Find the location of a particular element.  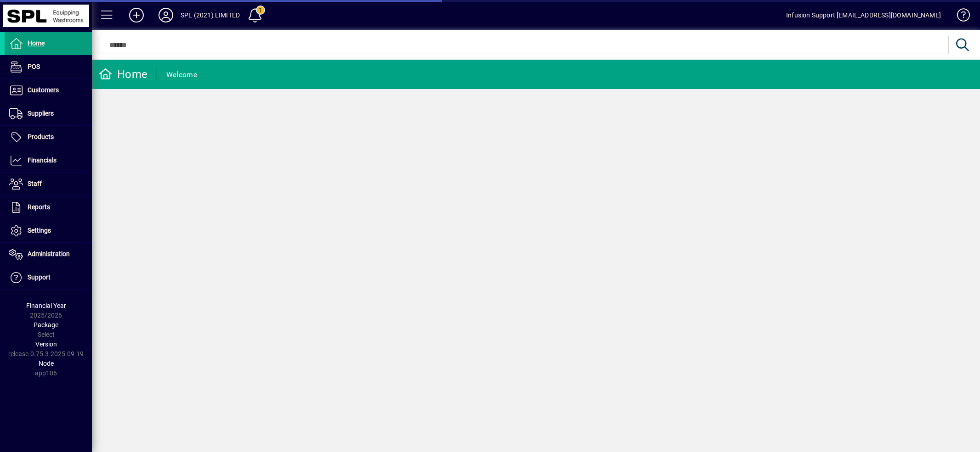

a: Administration is located at coordinates (48, 254).